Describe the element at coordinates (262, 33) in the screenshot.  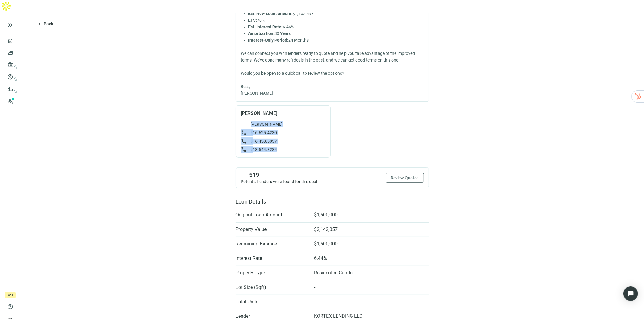
I see `strong: Amortization:` at that location.